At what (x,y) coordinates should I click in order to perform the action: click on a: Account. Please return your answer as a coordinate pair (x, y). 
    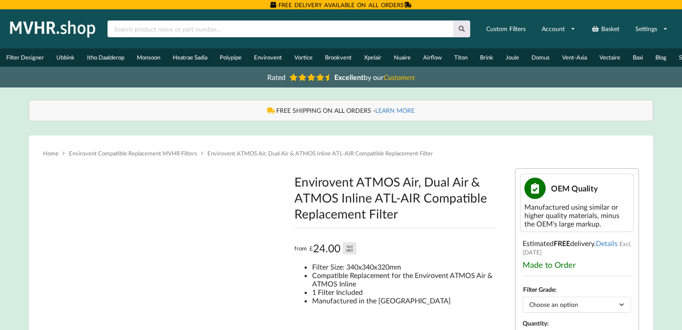
    Looking at the image, I should click on (558, 29).